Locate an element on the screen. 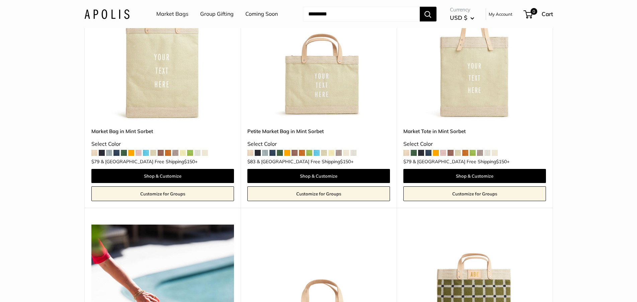  a: Market Bag in Mint Sorbet is located at coordinates (163, 131).